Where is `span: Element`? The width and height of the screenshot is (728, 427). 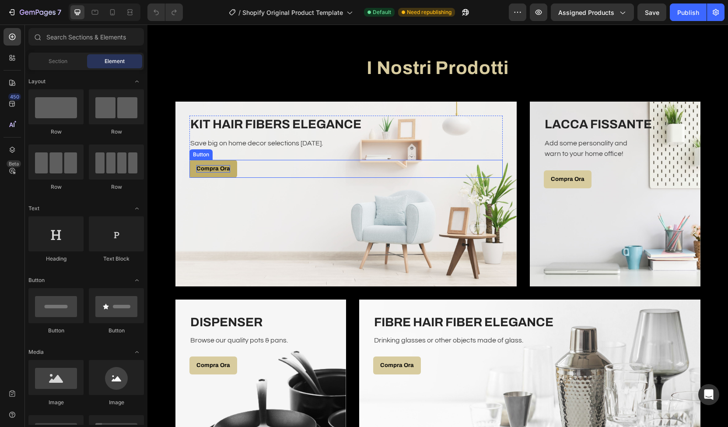
span: Element is located at coordinates (115, 61).